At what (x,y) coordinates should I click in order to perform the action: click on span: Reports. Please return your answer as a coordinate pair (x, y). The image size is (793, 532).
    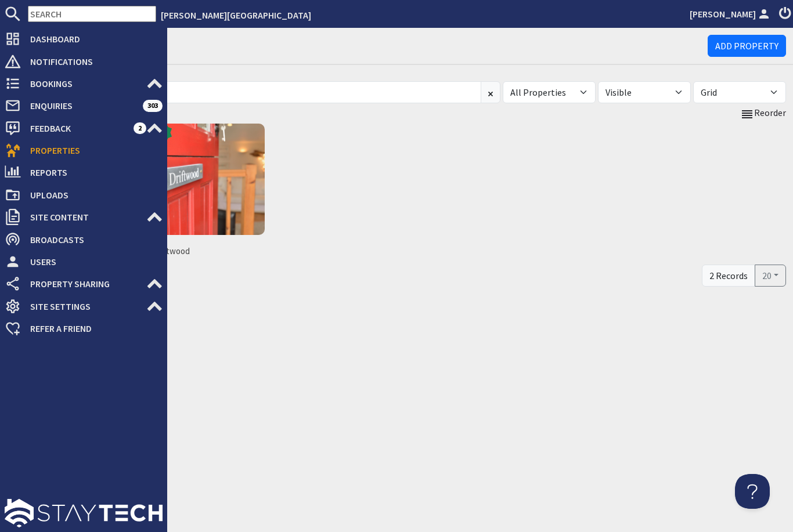
    Looking at the image, I should click on (92, 172).